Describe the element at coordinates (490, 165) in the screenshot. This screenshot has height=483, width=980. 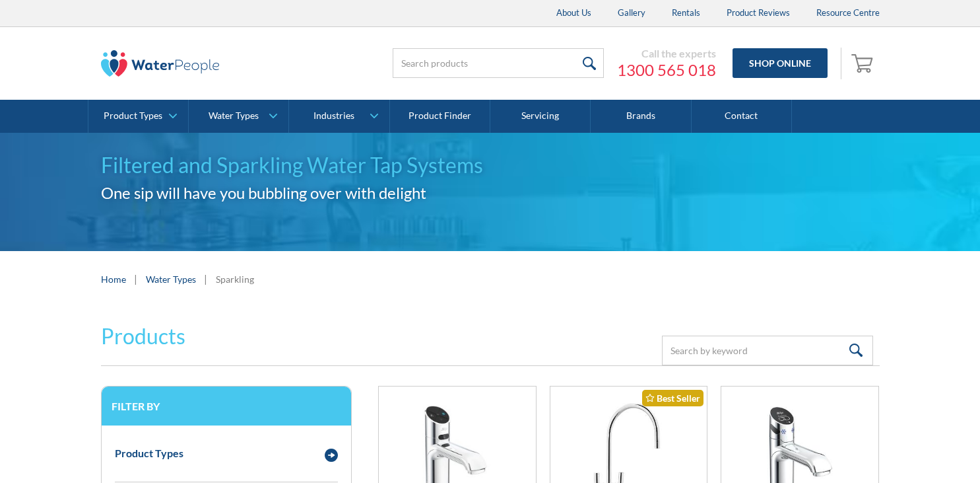
I see `h1: Filtered and Sparkling Water Tap Systems` at that location.